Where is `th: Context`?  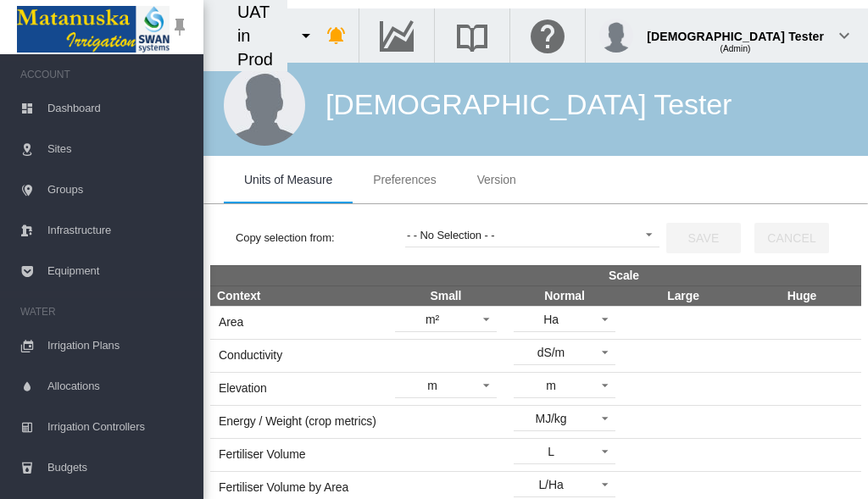
th: Context is located at coordinates (299, 296).